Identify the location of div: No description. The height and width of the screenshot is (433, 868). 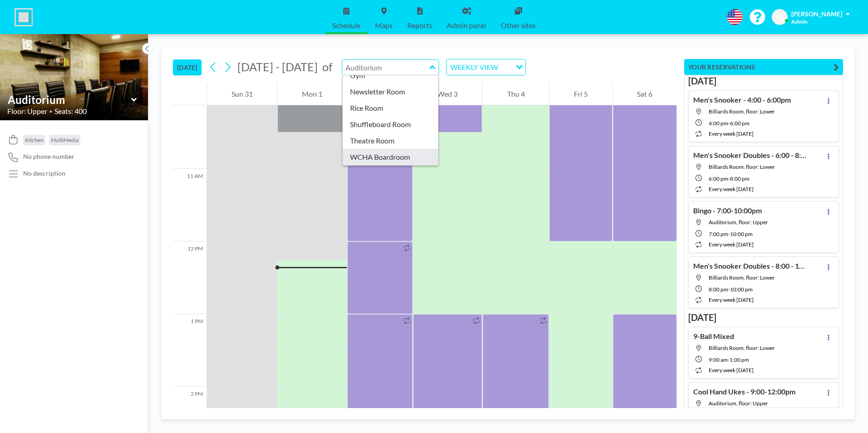
(44, 173).